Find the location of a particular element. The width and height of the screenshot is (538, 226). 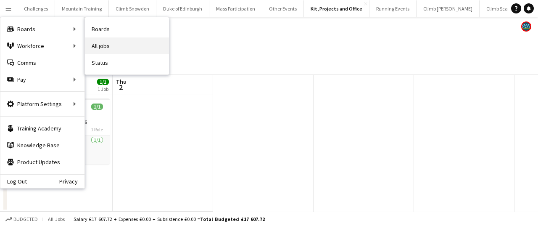

a: Product Updates is located at coordinates (42, 162).